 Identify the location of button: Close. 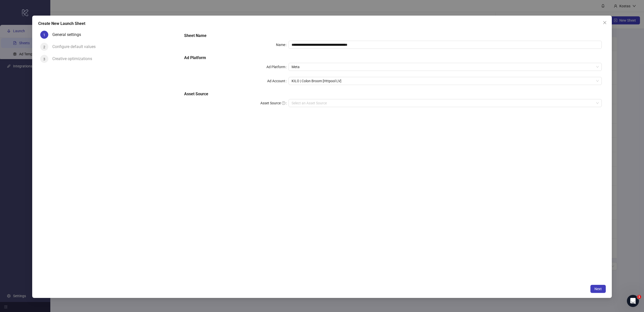
(605, 23).